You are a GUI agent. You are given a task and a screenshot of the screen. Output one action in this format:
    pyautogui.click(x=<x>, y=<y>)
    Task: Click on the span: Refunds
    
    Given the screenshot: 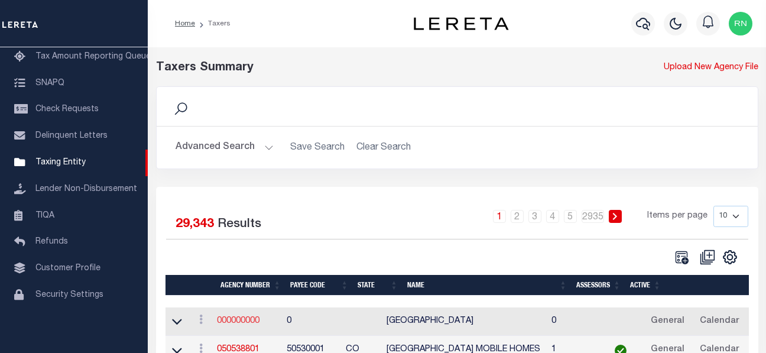 What is the action you would take?
    pyautogui.click(x=51, y=242)
    